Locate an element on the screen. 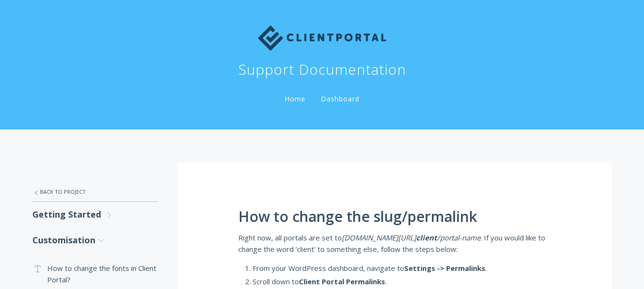  em: /portal-name is located at coordinates (459, 238).